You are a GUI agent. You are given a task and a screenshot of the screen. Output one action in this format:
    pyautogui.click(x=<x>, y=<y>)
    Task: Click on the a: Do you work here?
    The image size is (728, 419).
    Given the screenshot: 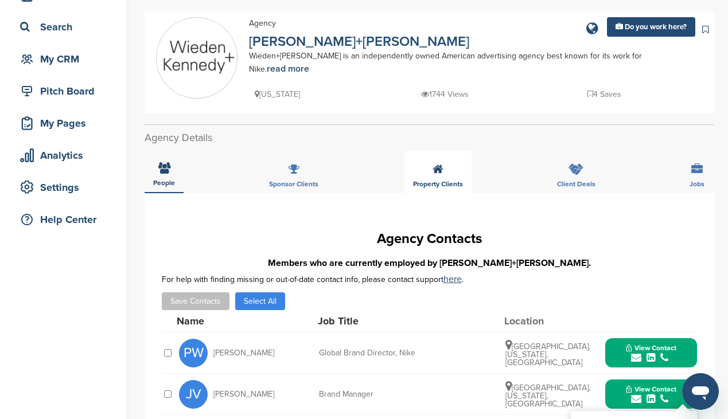 What is the action you would take?
    pyautogui.click(x=651, y=27)
    